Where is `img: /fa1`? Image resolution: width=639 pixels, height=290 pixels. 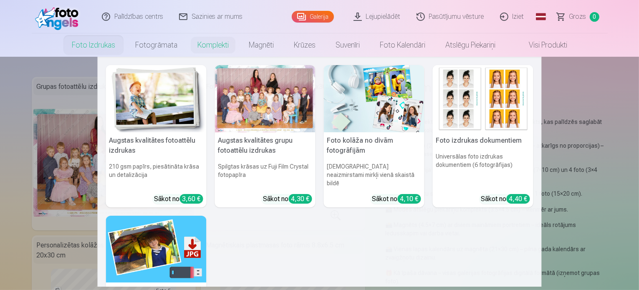
img: /fa1 is located at coordinates (59, 17).